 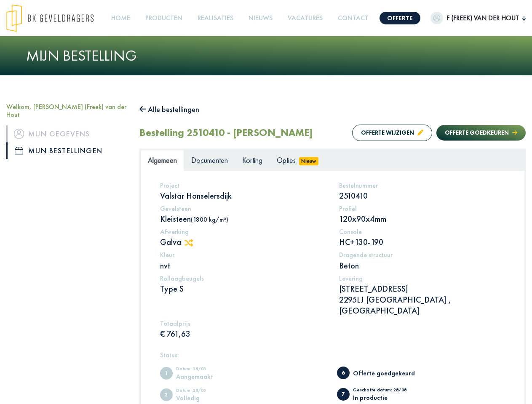 I want to click on p: Galva, so click(x=243, y=242).